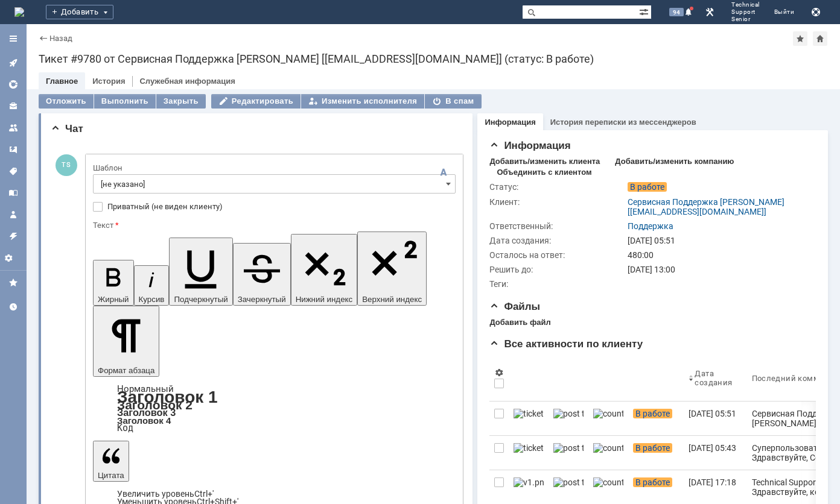 The height and width of the screenshot is (504, 840). What do you see at coordinates (262, 299) in the screenshot?
I see `span: Зачеркнутый` at bounding box center [262, 299].